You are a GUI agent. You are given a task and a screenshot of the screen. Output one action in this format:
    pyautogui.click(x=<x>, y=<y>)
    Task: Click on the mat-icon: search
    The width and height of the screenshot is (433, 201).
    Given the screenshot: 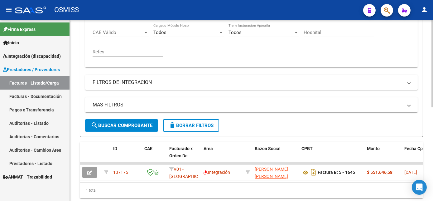 What is the action you would take?
    pyautogui.click(x=94, y=125)
    